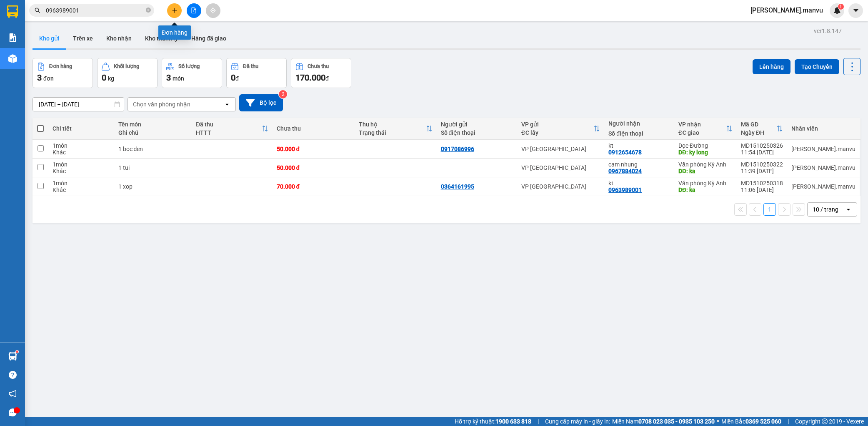 Image resolution: width=868 pixels, height=426 pixels. Describe the element at coordinates (127, 73) in the screenshot. I see `button: Khối lượng0kg` at that location.